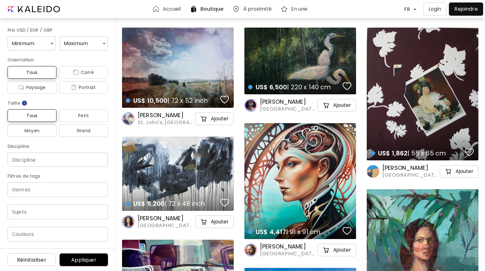 This screenshot has height=271, width=485. Describe the element at coordinates (24, 103) in the screenshot. I see `img: info` at that location.